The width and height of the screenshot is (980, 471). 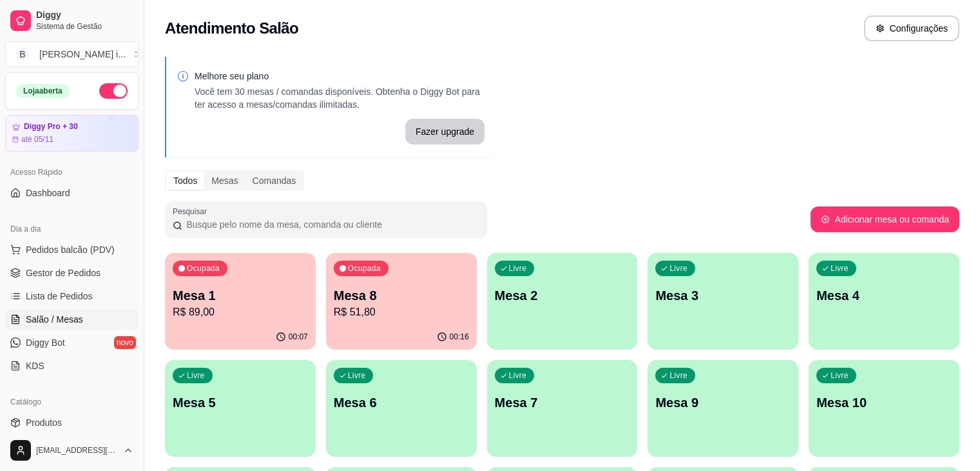 I want to click on span: Dashboard, so click(x=48, y=193).